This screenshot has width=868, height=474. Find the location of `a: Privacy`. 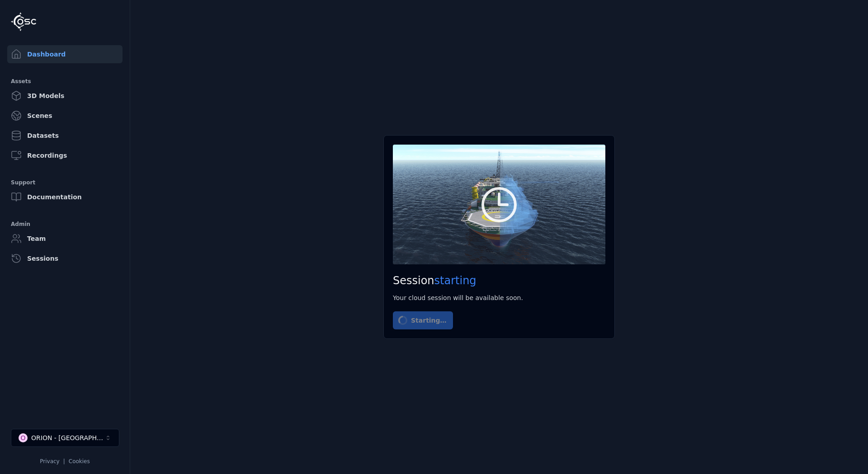

a: Privacy is located at coordinates (49, 462).